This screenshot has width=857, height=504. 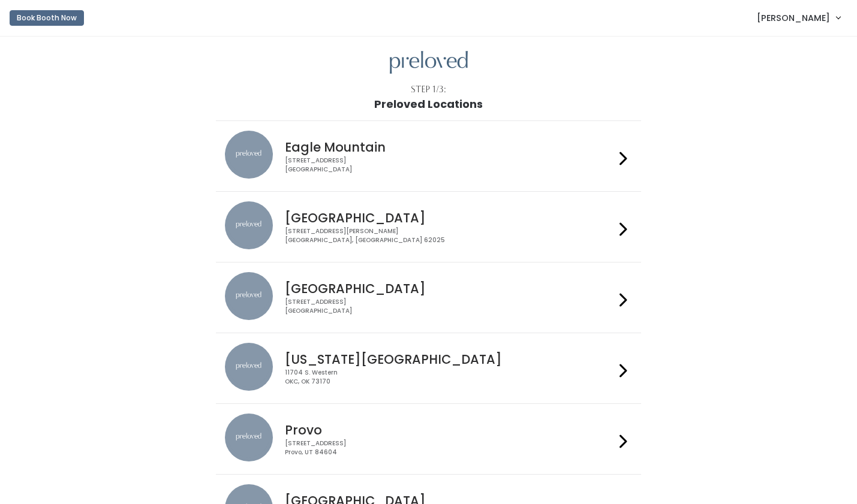 I want to click on div: Step 1/3:, so click(x=428, y=89).